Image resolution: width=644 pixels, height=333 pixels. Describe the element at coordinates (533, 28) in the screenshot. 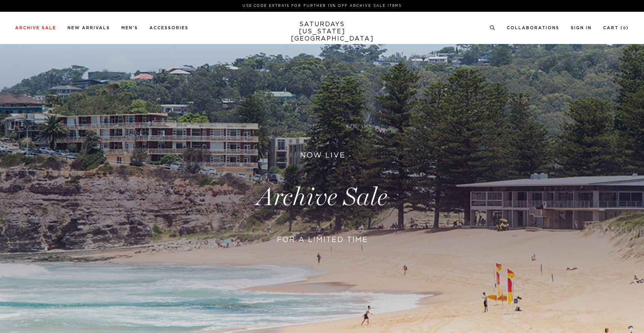

I see `a: Collaborations` at that location.